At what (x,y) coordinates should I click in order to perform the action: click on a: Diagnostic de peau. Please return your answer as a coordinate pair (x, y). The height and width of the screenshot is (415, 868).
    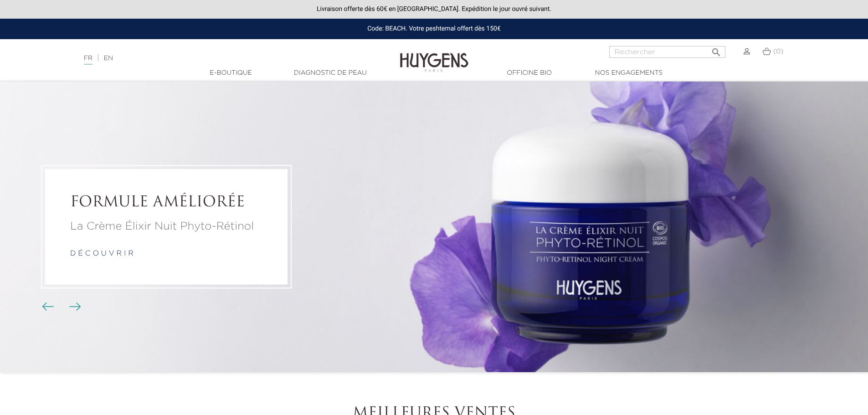
    Looking at the image, I should click on (330, 73).